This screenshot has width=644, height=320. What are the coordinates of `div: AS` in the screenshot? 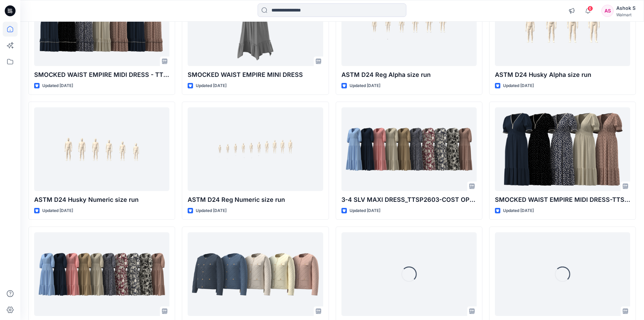 It's located at (608, 11).